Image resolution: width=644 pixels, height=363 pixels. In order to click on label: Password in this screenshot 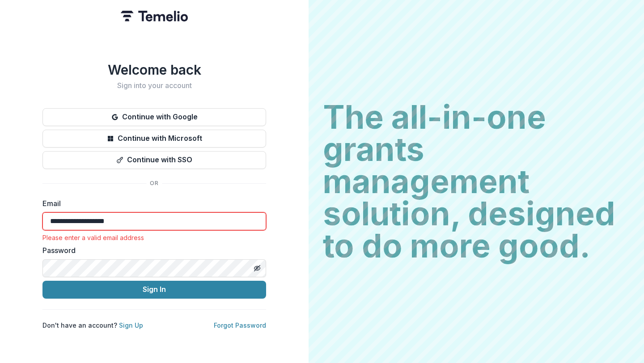, I will do `click(152, 250)`.